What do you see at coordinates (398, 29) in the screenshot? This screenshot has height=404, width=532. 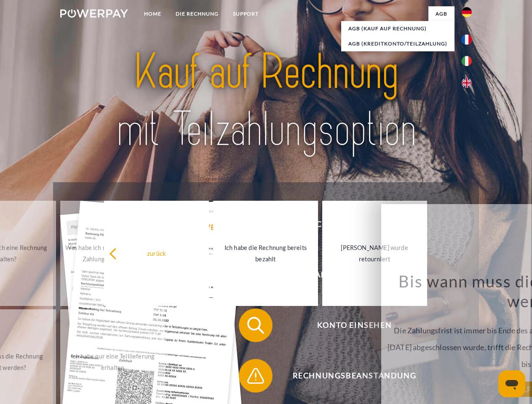 I see `a: AGB (Kauf auf Rechnung)` at bounding box center [398, 29].